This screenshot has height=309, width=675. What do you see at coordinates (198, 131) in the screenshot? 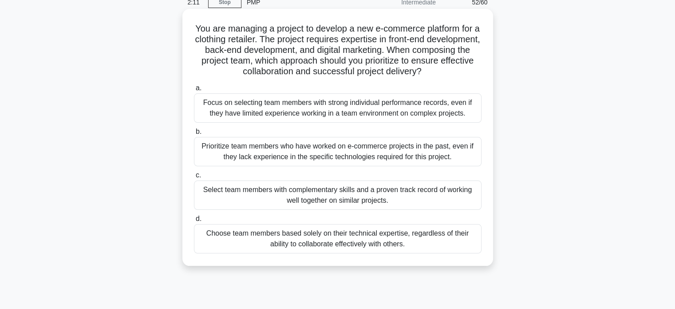
I see `span: b.` at bounding box center [198, 131].